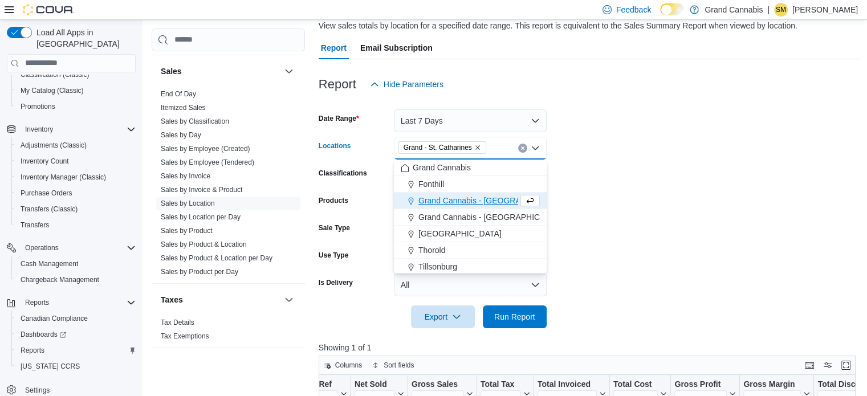 This screenshot has width=867, height=396. What do you see at coordinates (438, 267) in the screenshot?
I see `span: Tillsonburg` at bounding box center [438, 267].